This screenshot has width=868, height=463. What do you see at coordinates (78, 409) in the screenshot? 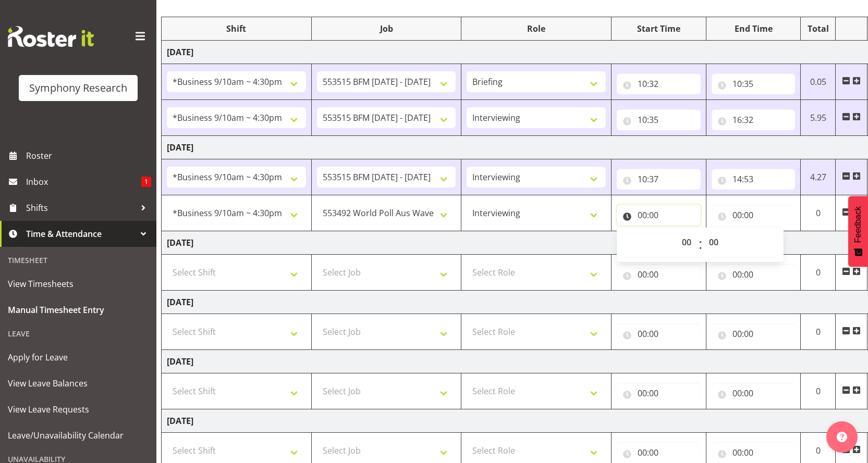
I see `a: View Leave Requests` at bounding box center [78, 409].